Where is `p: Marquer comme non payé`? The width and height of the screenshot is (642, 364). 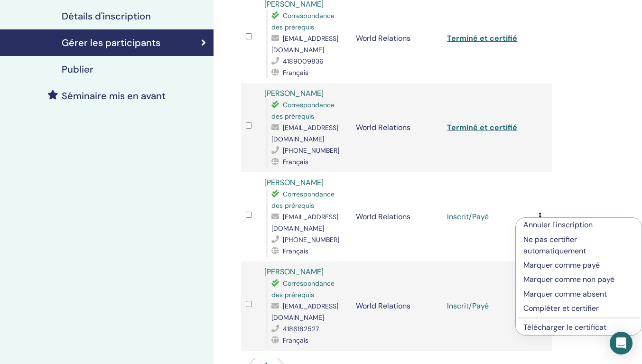 p: Marquer comme non payé is located at coordinates (578, 280).